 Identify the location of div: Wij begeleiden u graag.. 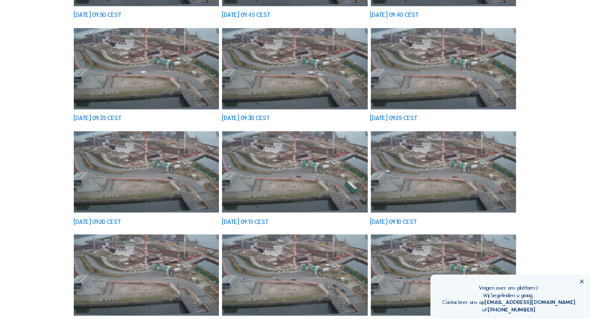
(509, 295).